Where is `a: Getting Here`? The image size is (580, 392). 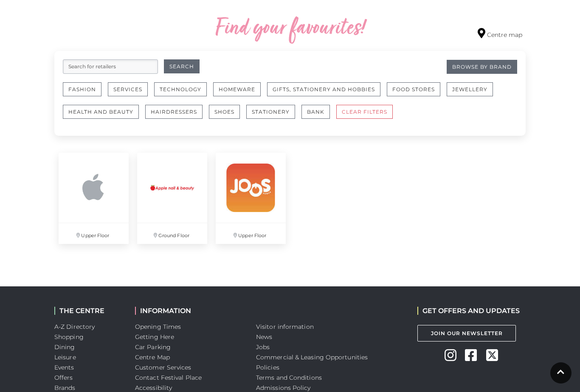 a: Getting Here is located at coordinates (155, 337).